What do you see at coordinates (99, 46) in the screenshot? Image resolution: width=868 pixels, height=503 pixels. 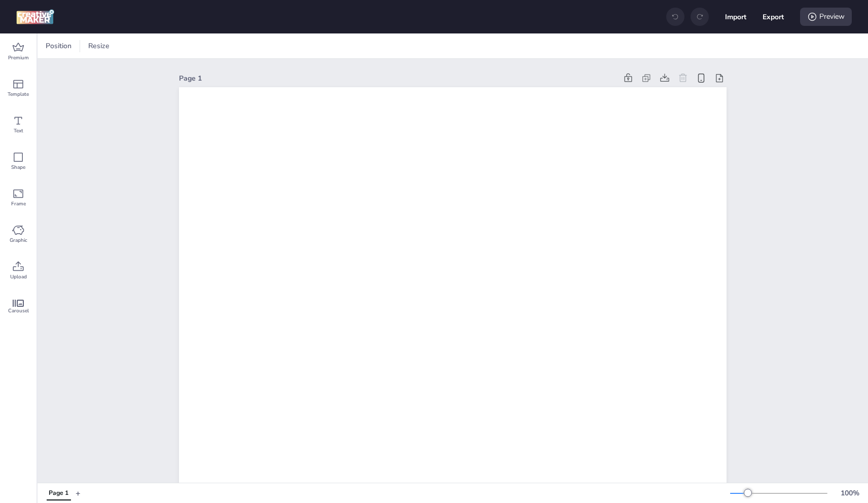 I see `span: Resize` at bounding box center [99, 46].